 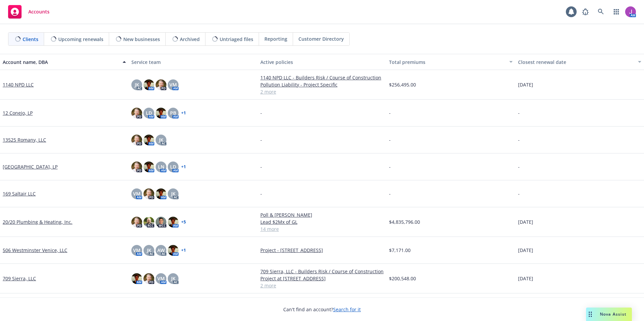 What do you see at coordinates (322, 309) in the screenshot?
I see `span: Can't find an account?` at bounding box center [322, 309].